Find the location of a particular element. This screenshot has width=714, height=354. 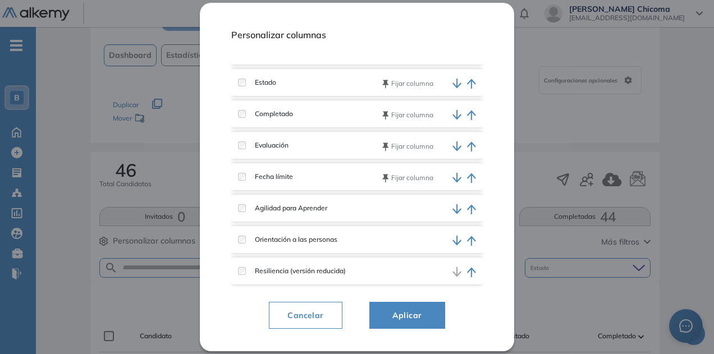

label: Completado is located at coordinates (269, 114).